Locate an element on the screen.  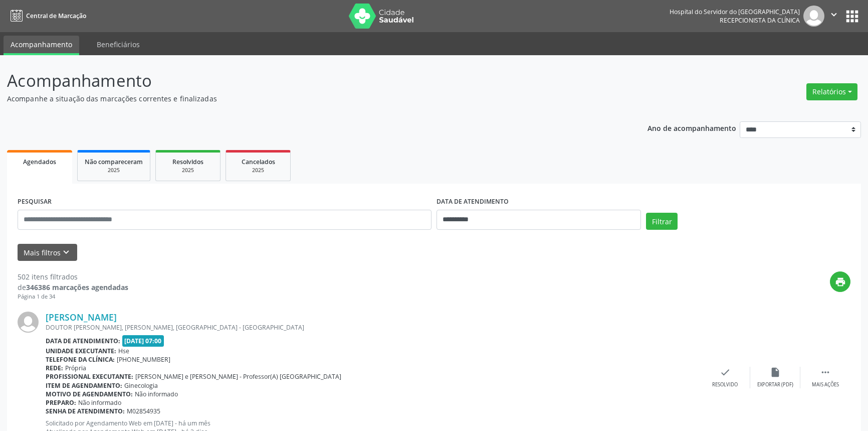
button: Mais filtroskeyboard_arrow_down is located at coordinates (47, 252).